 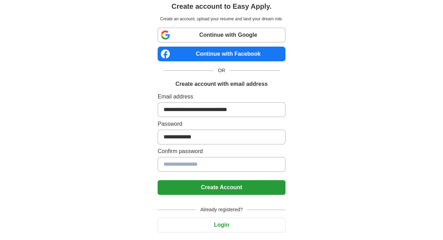 What do you see at coordinates (222, 84) in the screenshot?
I see `h1: Create account with email address` at bounding box center [222, 84].